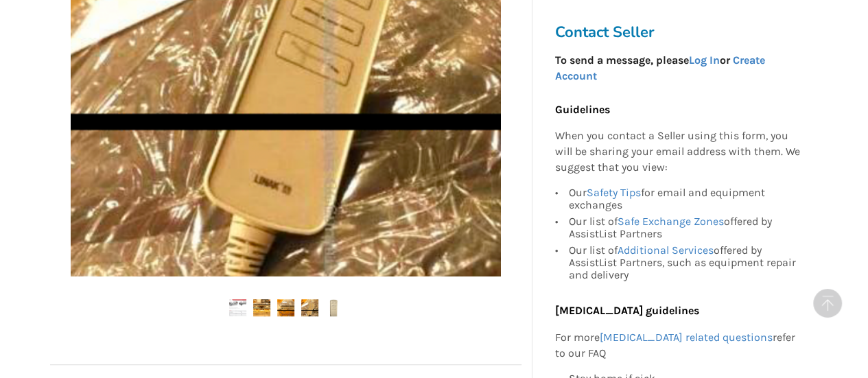 This screenshot has height=378, width=868. I want to click on div: Our list of offered by AssistList Partners, so click(685, 228).